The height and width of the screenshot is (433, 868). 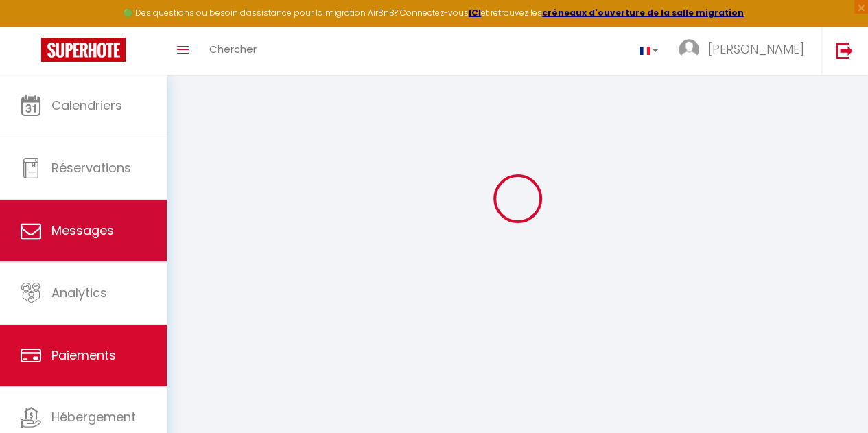 What do you see at coordinates (82, 230) in the screenshot?
I see `span: Messages` at bounding box center [82, 230].